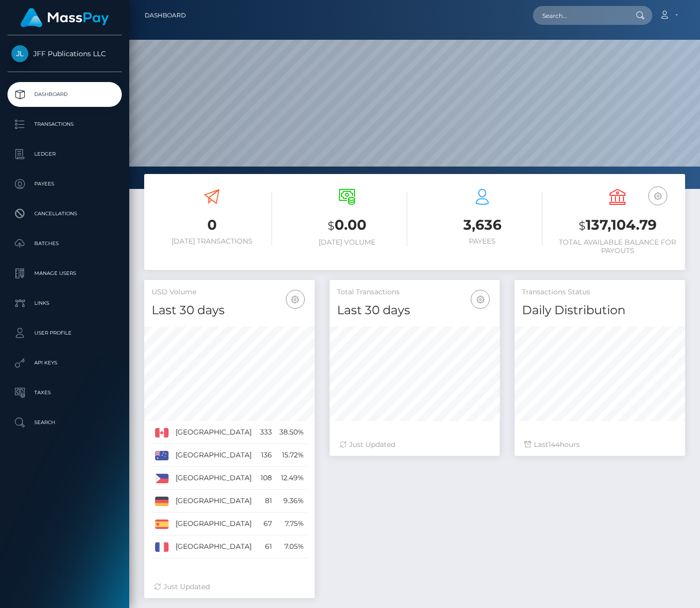  I want to click on a: Ledger, so click(65, 154).